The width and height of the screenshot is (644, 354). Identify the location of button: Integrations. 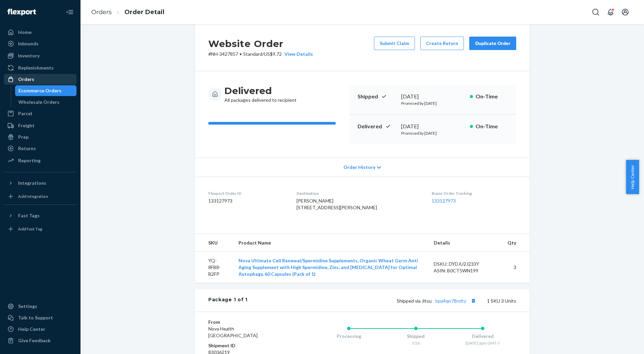
(40, 183).